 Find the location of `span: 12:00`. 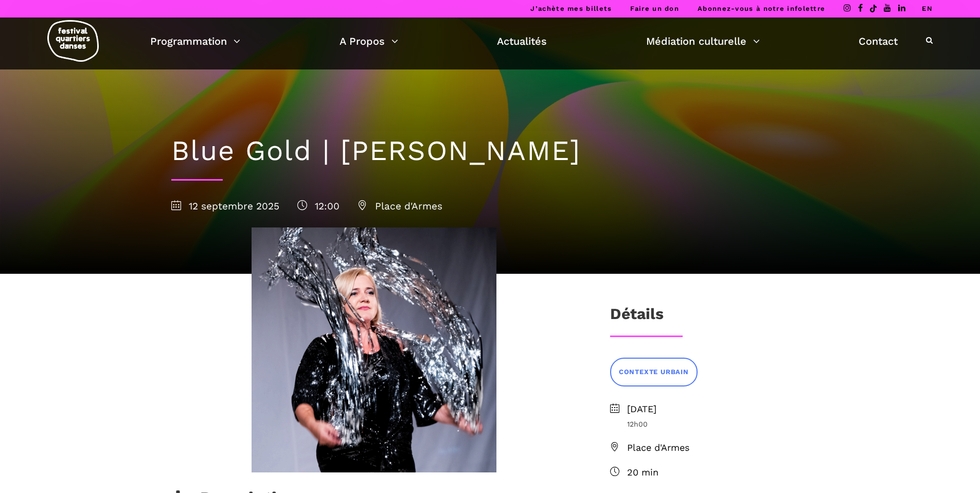

span: 12:00 is located at coordinates (318, 206).